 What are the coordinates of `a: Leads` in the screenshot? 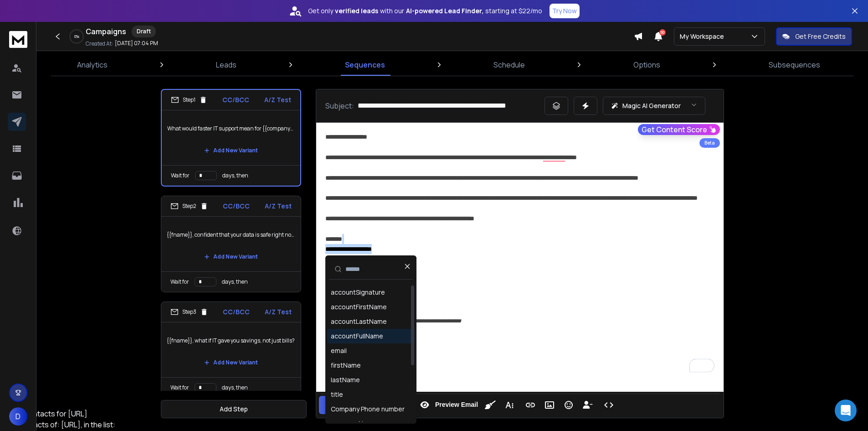 It's located at (226, 65).